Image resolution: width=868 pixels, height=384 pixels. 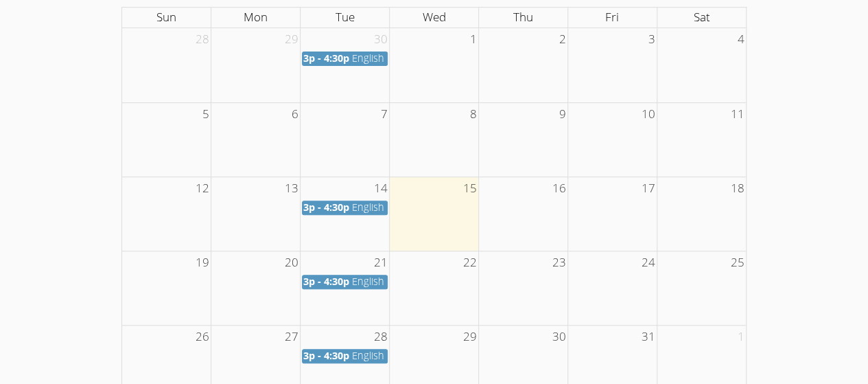 What do you see at coordinates (291, 262) in the screenshot?
I see `span: 20` at bounding box center [291, 262].